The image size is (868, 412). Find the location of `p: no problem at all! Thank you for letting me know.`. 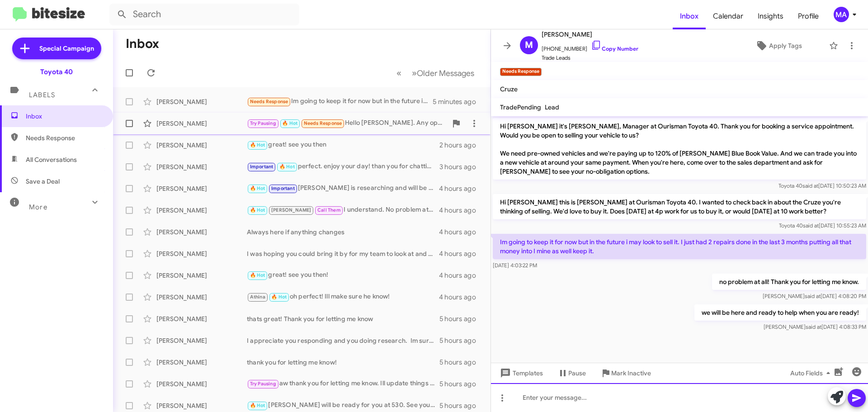

p: no problem at all! Thank you for letting me know. is located at coordinates (788, 281).